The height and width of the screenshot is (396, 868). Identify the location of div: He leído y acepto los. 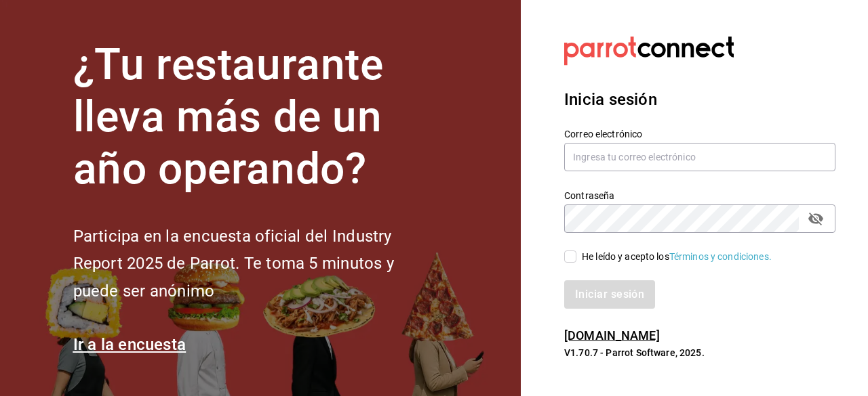
(676, 257).